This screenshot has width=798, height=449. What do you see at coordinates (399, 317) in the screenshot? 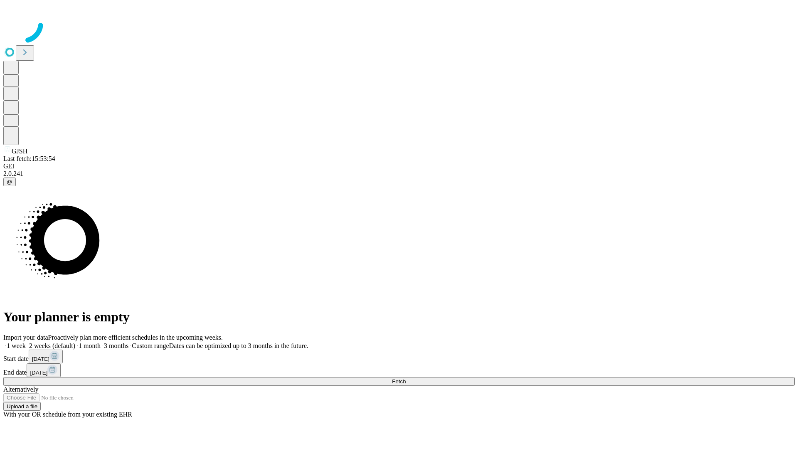
I see `h1: Your planner is empty` at bounding box center [399, 317].